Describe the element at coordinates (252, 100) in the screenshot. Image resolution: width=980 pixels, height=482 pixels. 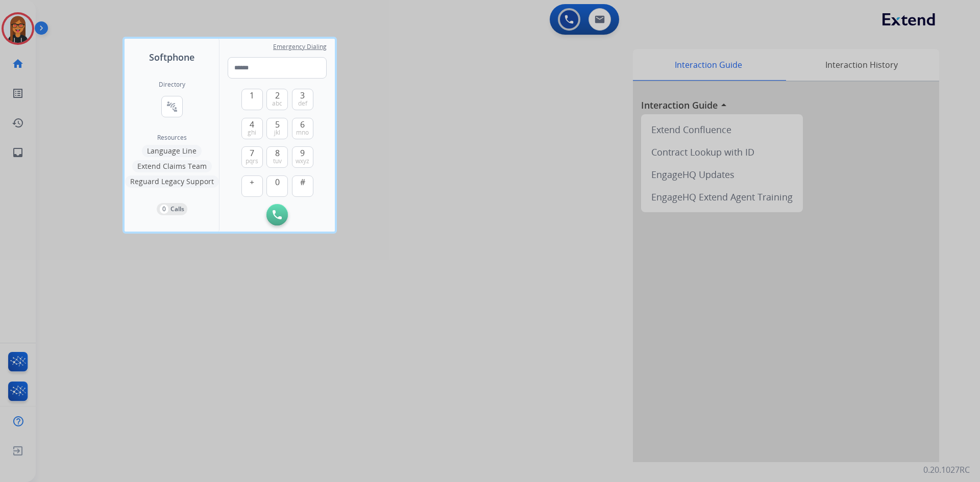
I see `button: 1` at that location.